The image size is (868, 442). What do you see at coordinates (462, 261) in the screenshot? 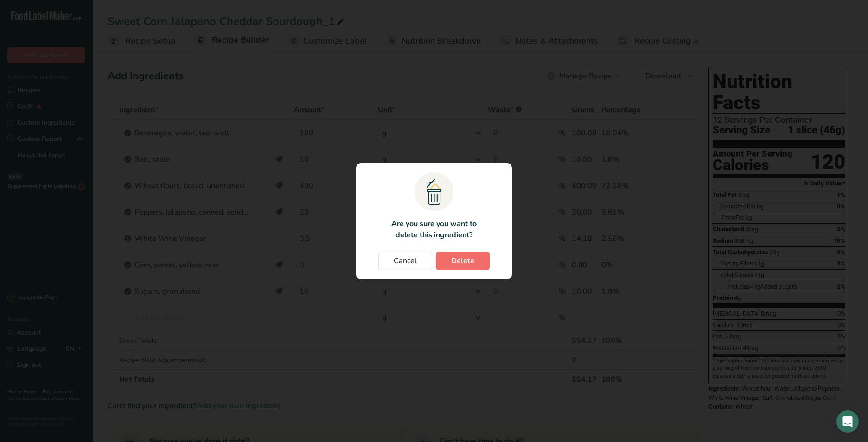
I see `span: Delete` at bounding box center [462, 261].